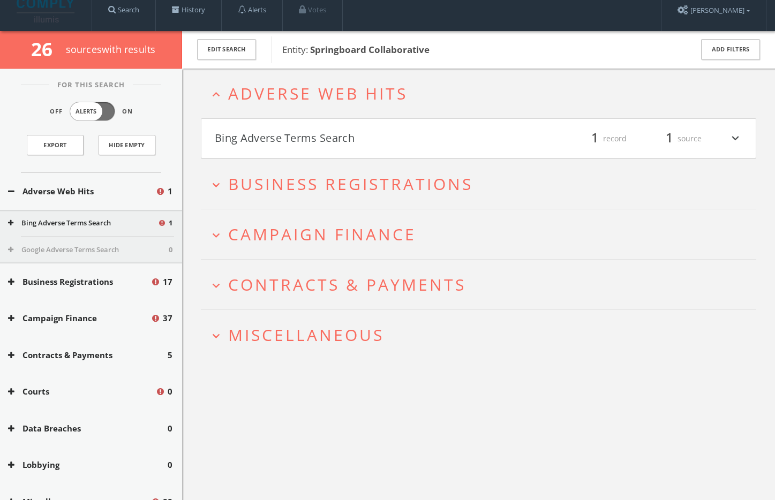 This screenshot has height=500, width=775. Describe the element at coordinates (306, 335) in the screenshot. I see `span: Miscellaneous` at that location.